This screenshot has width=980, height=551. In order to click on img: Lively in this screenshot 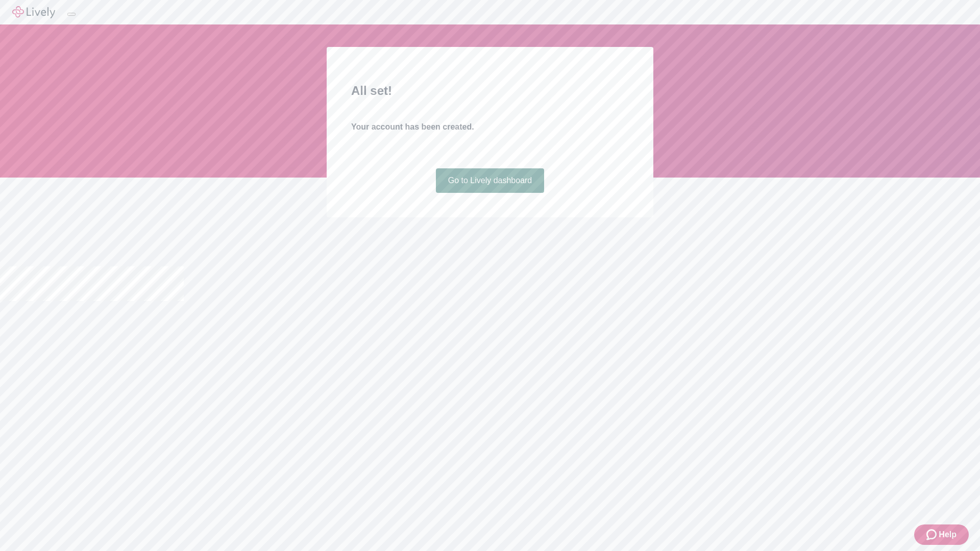, I will do `click(33, 13)`.